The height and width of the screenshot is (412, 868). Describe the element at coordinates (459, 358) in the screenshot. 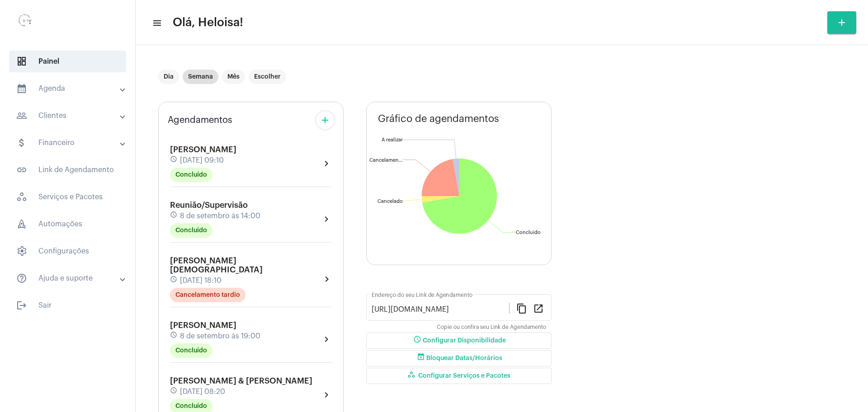

I see `span: Bloquear Datas/Horários` at that location.